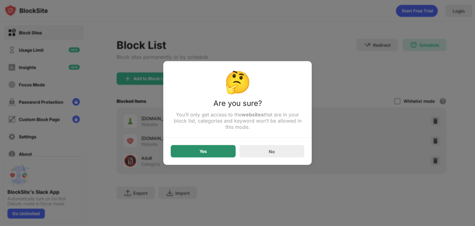 The height and width of the screenshot is (226, 475). What do you see at coordinates (203, 151) in the screenshot?
I see `div: Yes` at bounding box center [203, 151].